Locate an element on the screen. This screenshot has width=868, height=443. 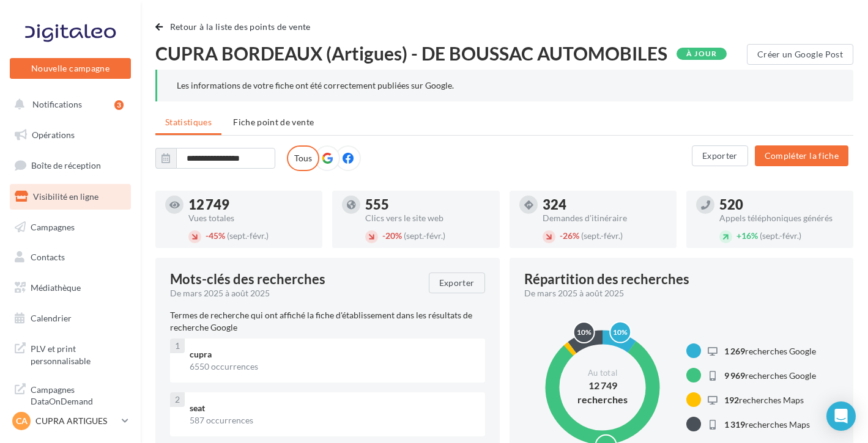
a: Contacts is located at coordinates (71, 257).